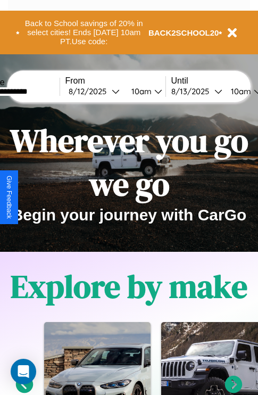  I want to click on b: BACK2SCHOOL20, so click(184, 32).